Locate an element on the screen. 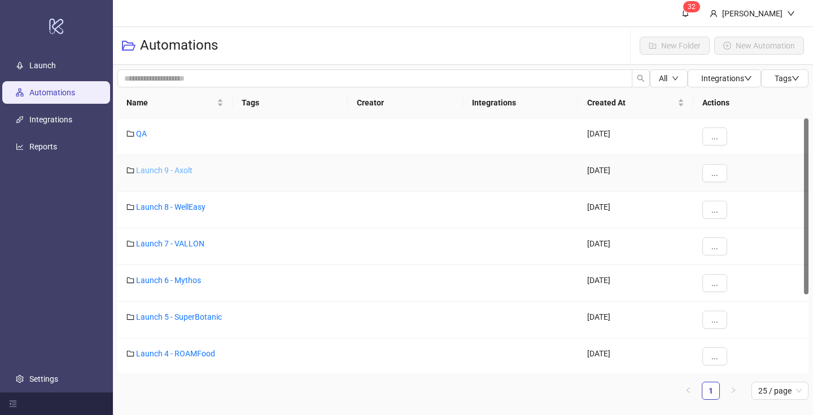  h3: Automations is located at coordinates (179, 46).